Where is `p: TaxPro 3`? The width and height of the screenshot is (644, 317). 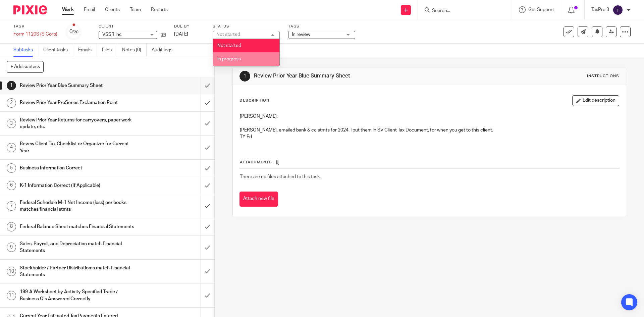
p: TaxPro 3 is located at coordinates (600, 10).